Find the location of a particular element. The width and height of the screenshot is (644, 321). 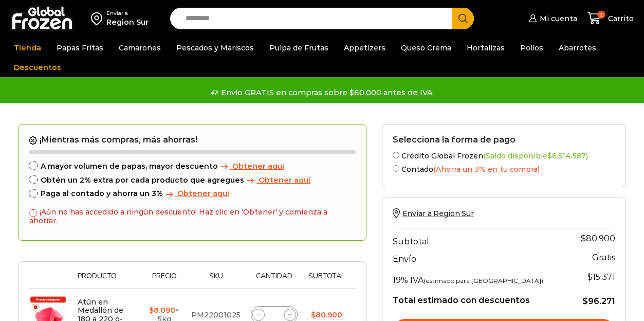

div: A mayor volumen de papas, mayor descuento is located at coordinates (192, 166).